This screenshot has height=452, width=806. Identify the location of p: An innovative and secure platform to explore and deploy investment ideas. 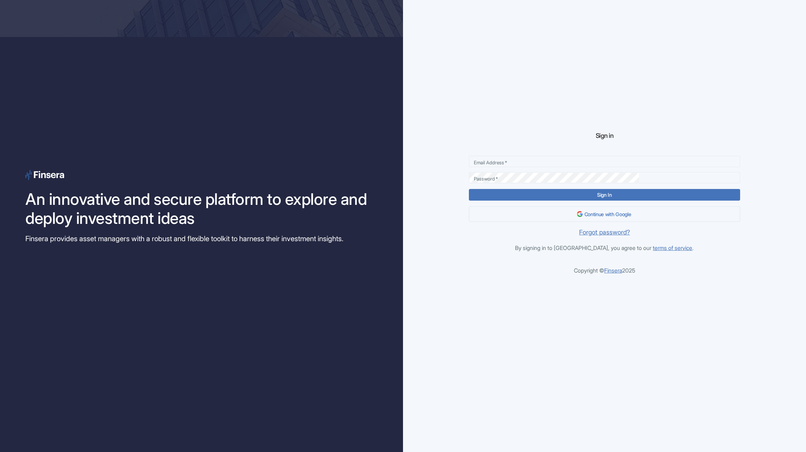
(201, 209).